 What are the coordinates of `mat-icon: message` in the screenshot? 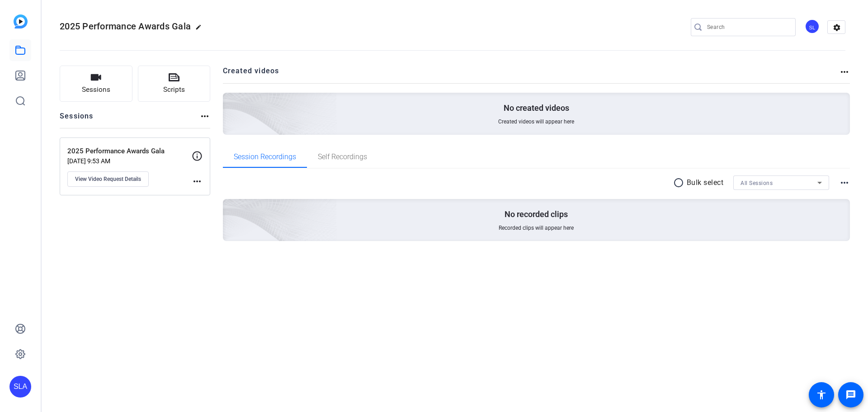 It's located at (851, 395).